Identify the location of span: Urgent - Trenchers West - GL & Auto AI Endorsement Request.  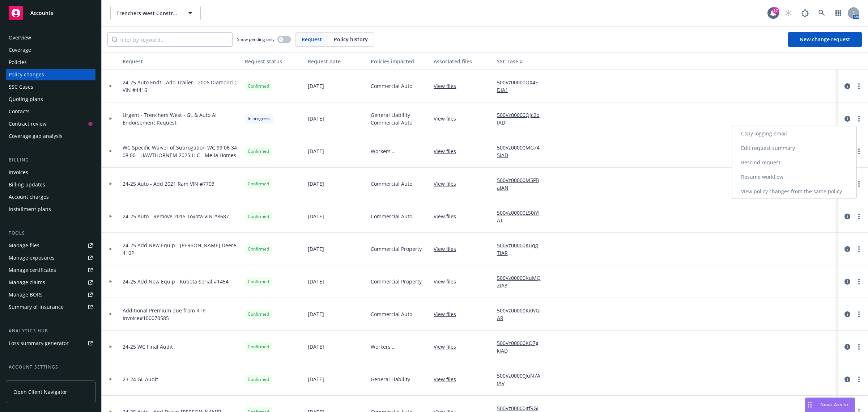
(181, 119).